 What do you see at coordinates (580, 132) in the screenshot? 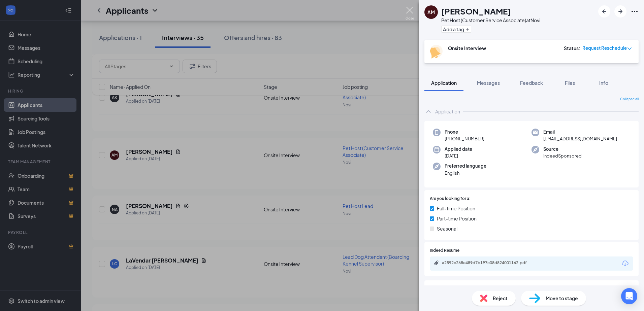
I see `span: Email` at bounding box center [580, 132].